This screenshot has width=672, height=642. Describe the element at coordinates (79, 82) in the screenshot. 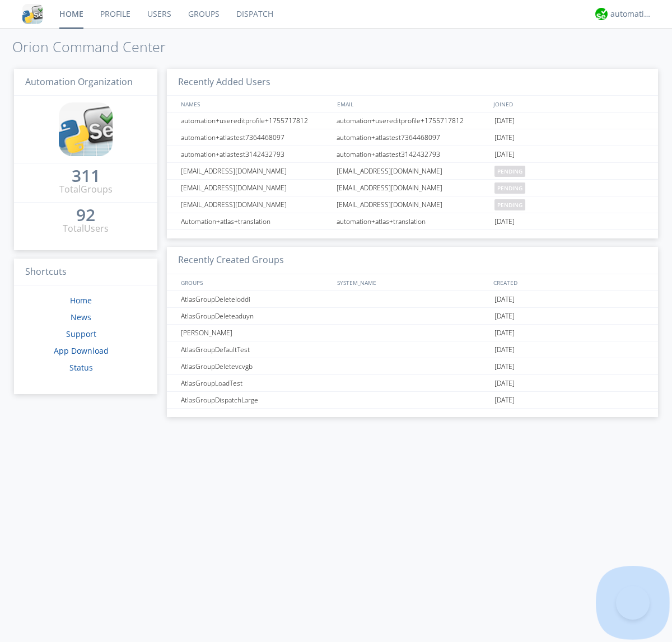

I see `span: Automation Organization` at that location.